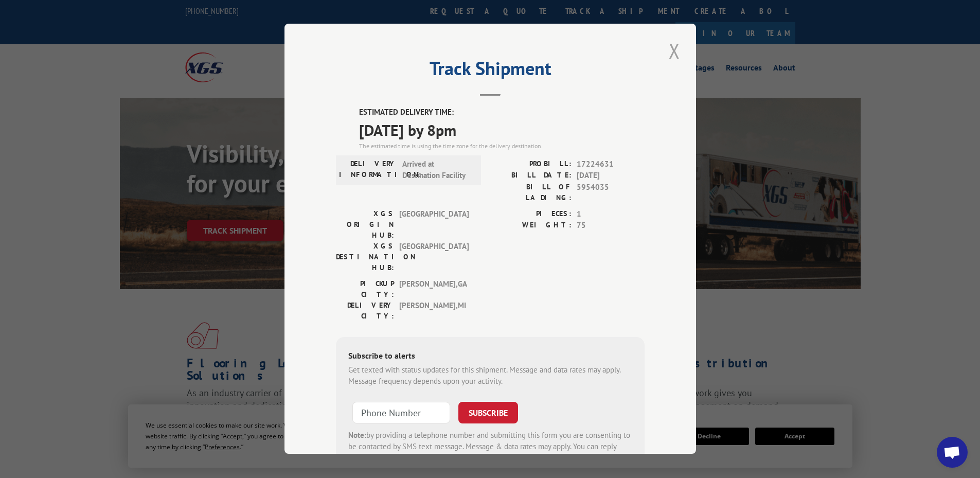  Describe the element at coordinates (952, 453) in the screenshot. I see `a: Open chat` at that location.